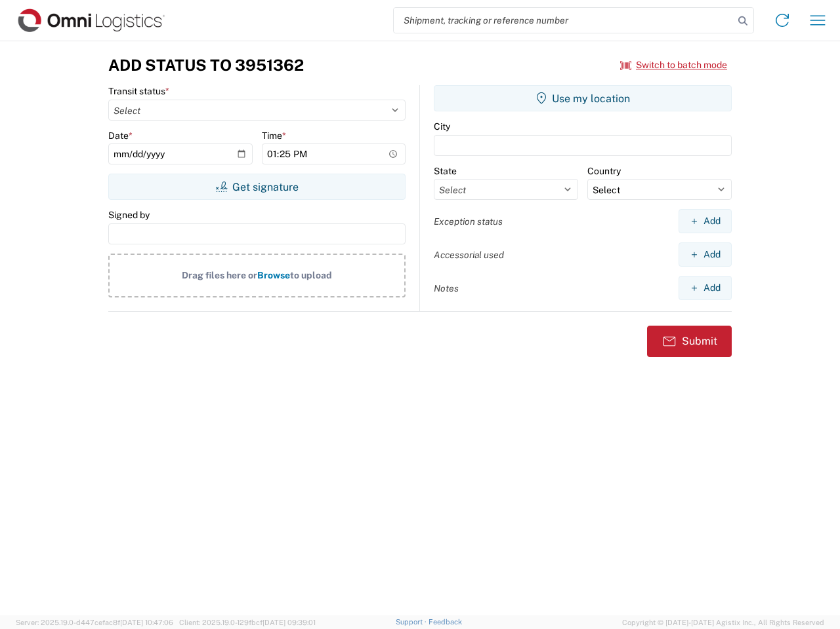 Image resolution: width=840 pixels, height=629 pixels. Describe the element at coordinates (274, 136) in the screenshot. I see `label: Time` at that location.